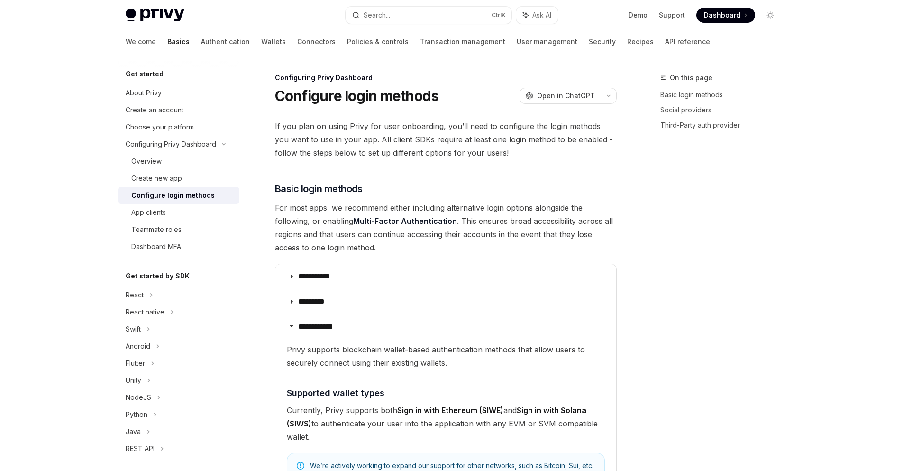 This screenshot has width=903, height=471. What do you see at coordinates (179, 161) in the screenshot?
I see `a: Overview` at bounding box center [179, 161].